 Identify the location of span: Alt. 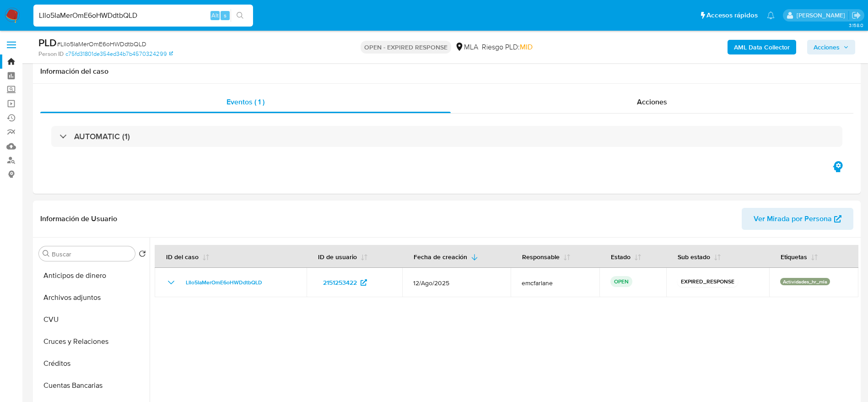
(215, 15).